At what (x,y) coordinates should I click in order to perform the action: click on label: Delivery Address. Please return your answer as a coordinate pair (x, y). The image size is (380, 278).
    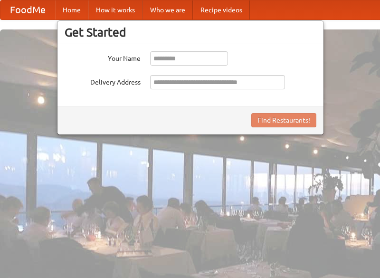
    Looking at the image, I should click on (103, 81).